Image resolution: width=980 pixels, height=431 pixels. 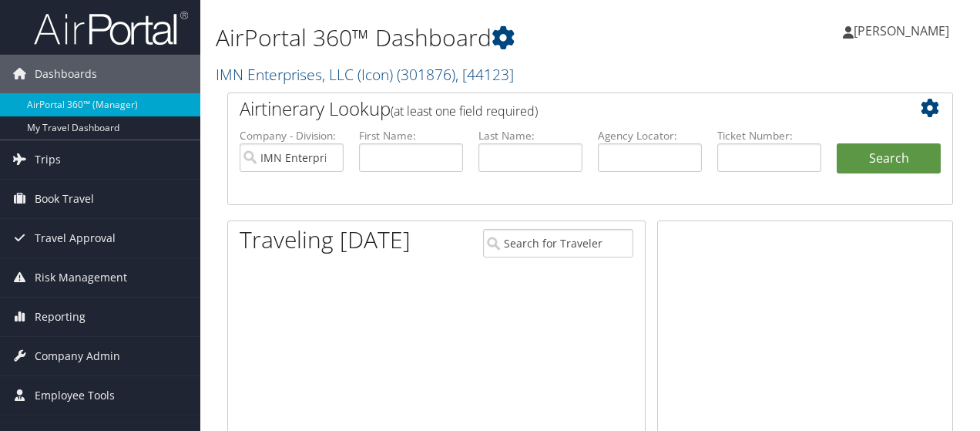 I want to click on button: Search, so click(x=888, y=159).